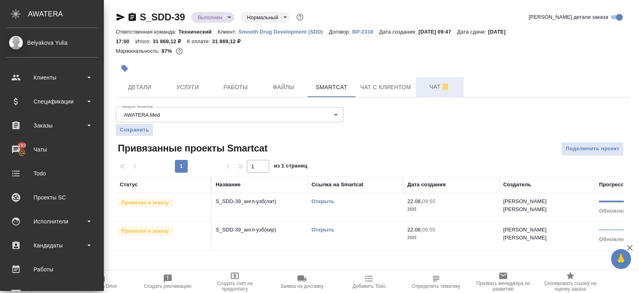 The height and width of the screenshot is (293, 639). Describe the element at coordinates (52, 269) in the screenshot. I see `div: Работы` at that location.